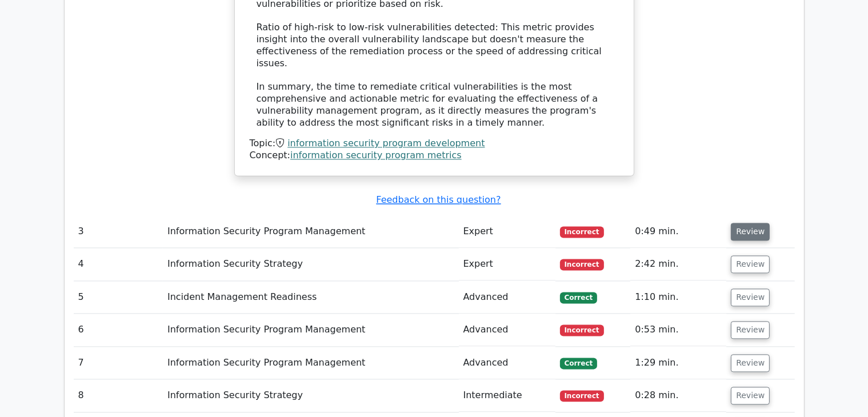 The image size is (868, 417). I want to click on td: 1:10 min., so click(678, 297).